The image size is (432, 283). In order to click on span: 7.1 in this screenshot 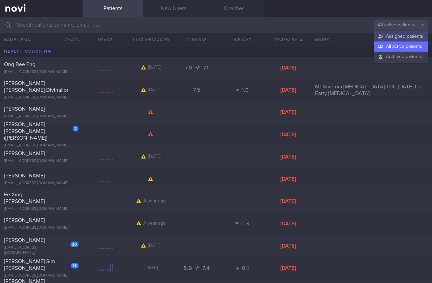, I will do `click(206, 68)`.